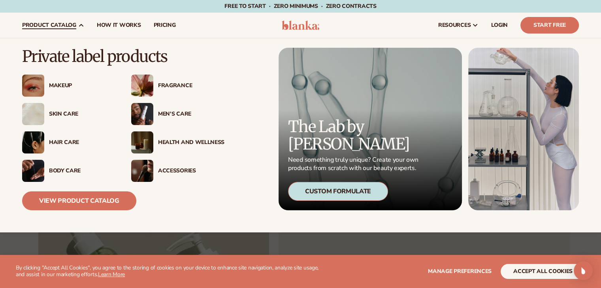 The height and width of the screenshot is (288, 601). What do you see at coordinates (191, 114) in the screenshot?
I see `div: Men’s Care` at bounding box center [191, 114].